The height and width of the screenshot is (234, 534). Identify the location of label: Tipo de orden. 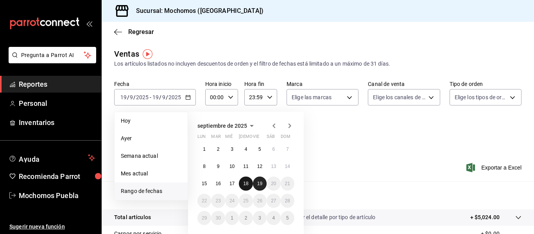
(485, 84).